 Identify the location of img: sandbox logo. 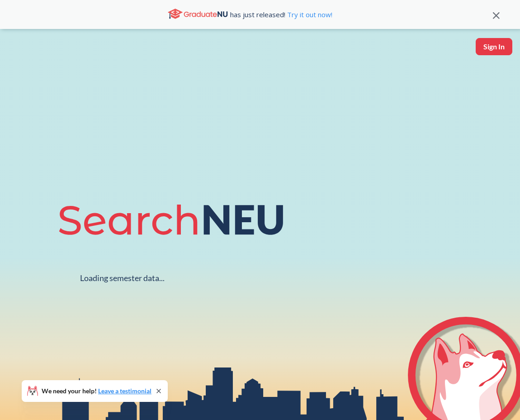
(20, 52).